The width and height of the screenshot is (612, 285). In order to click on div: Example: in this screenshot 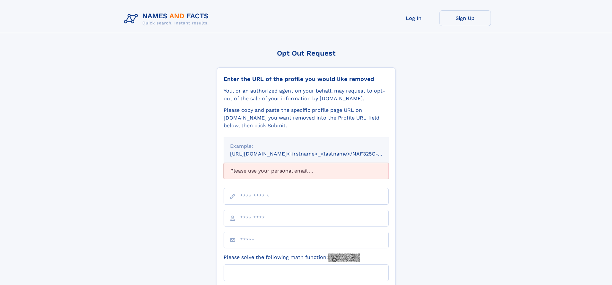, I will do `click(306, 146)`.